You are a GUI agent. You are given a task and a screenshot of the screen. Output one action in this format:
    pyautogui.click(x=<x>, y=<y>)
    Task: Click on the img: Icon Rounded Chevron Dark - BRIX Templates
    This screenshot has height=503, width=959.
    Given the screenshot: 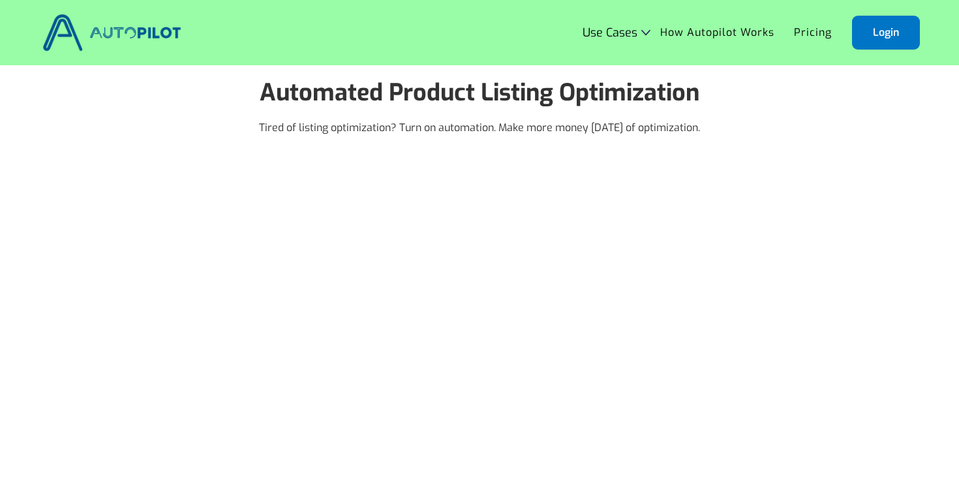 What is the action you would take?
    pyautogui.click(x=646, y=32)
    